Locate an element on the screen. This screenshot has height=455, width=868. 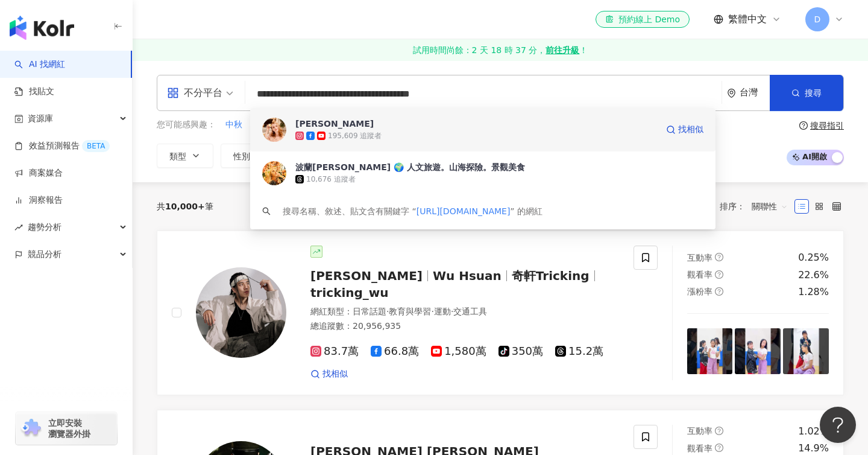
div: 0.25% is located at coordinates (813, 258).